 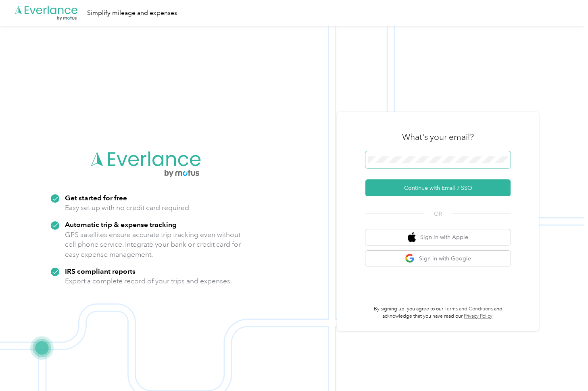 I want to click on p: Export a complete record of your trips and expenses., so click(x=148, y=281).